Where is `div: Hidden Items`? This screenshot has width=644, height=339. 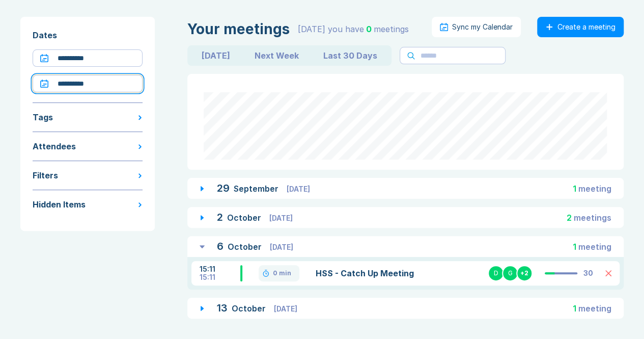
div: Hidden Items is located at coordinates (59, 204).